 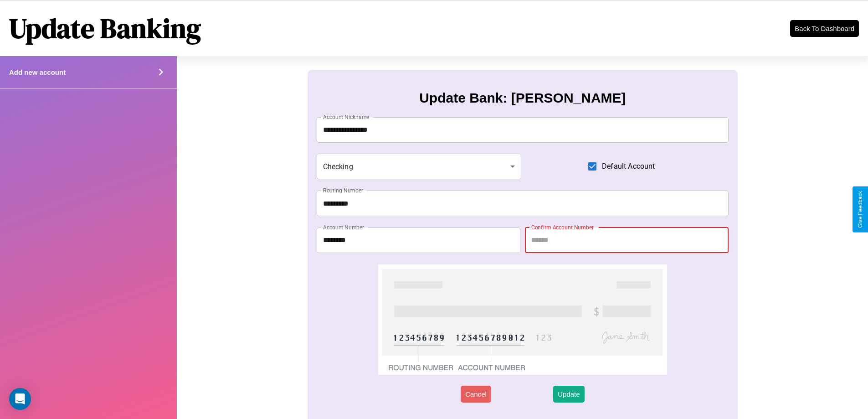 What do you see at coordinates (38, 72) in the screenshot?
I see `h4: Add new account` at bounding box center [38, 72].